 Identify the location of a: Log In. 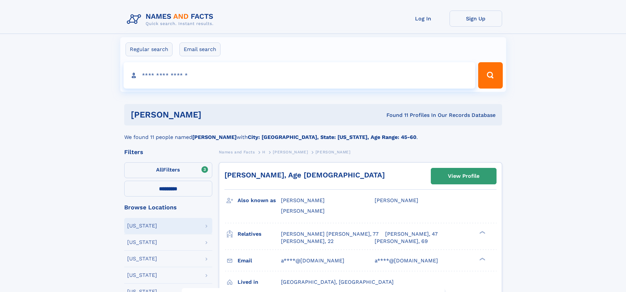
(423, 18).